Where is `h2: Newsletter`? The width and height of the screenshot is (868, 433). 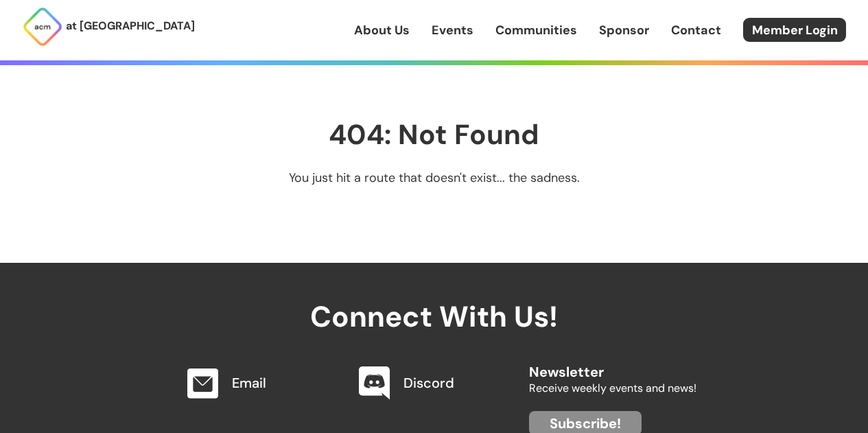
h2: Newsletter is located at coordinates (613, 365).